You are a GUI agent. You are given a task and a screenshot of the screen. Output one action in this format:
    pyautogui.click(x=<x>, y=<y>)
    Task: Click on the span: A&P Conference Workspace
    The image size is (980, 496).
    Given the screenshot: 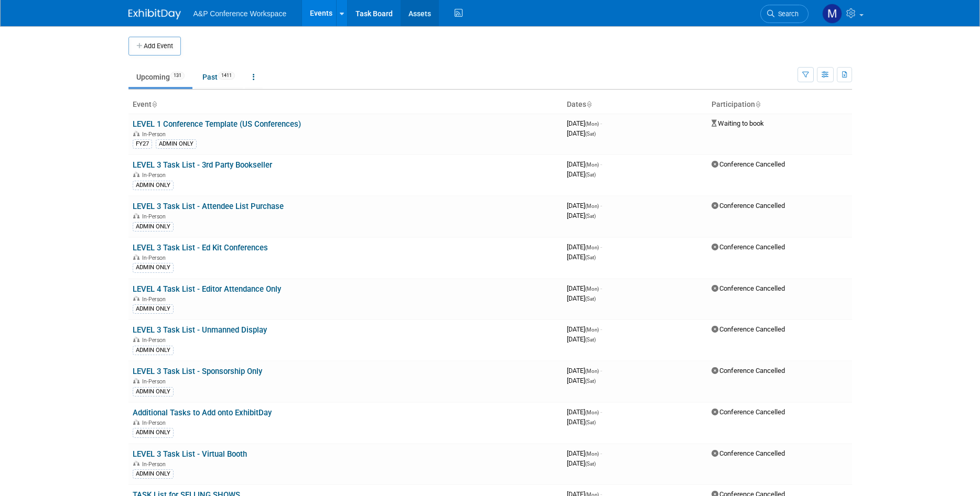 What is the action you would take?
    pyautogui.click(x=240, y=13)
    